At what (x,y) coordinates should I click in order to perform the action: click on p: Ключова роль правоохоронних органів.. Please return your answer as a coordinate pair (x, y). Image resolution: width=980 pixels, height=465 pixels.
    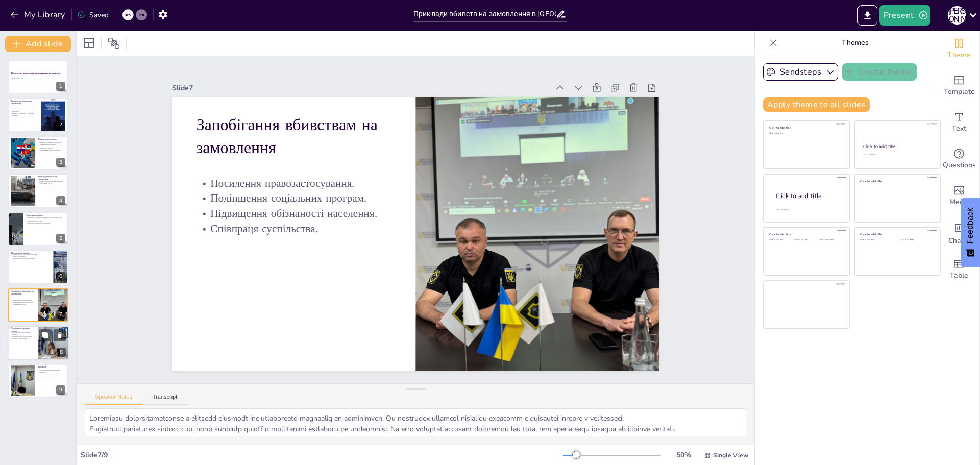
    Looking at the image, I should click on (23, 333).